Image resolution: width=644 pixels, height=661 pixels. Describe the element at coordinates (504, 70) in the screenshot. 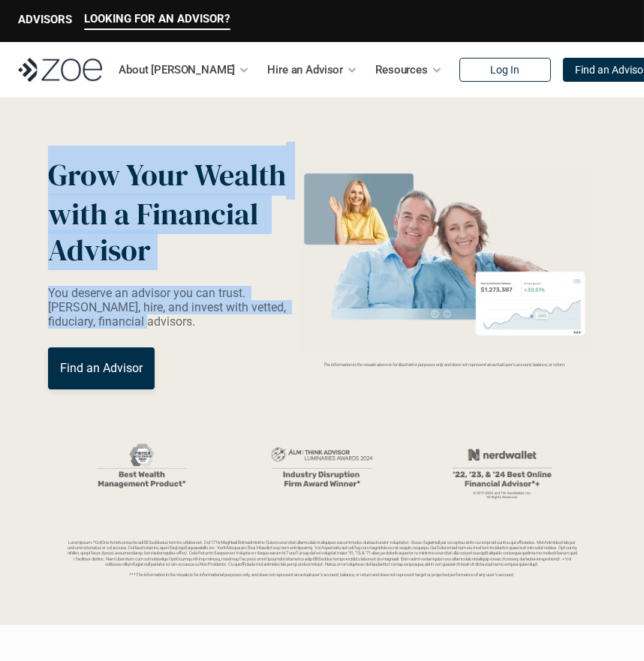

I see `p: Log In` at that location.